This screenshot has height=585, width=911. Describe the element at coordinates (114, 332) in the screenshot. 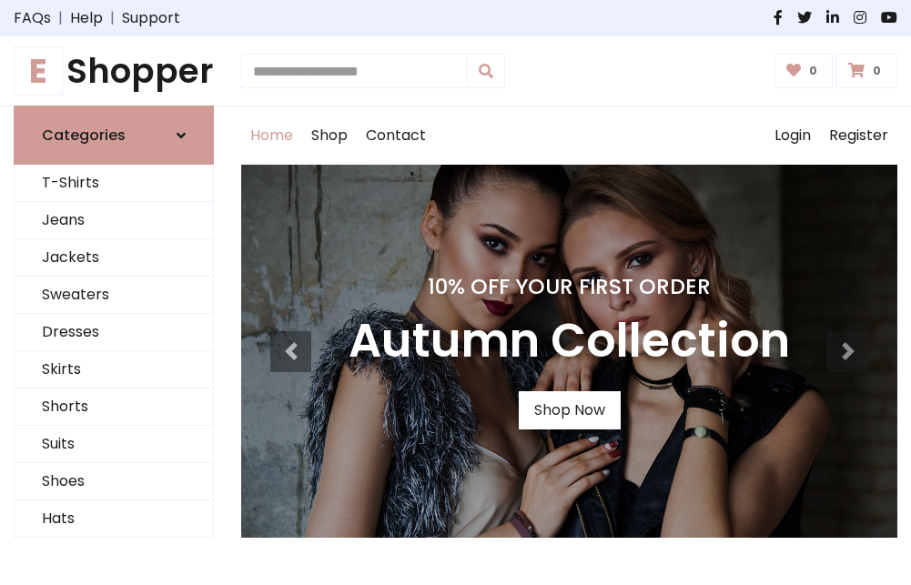

I see `a: Dresses` at that location.